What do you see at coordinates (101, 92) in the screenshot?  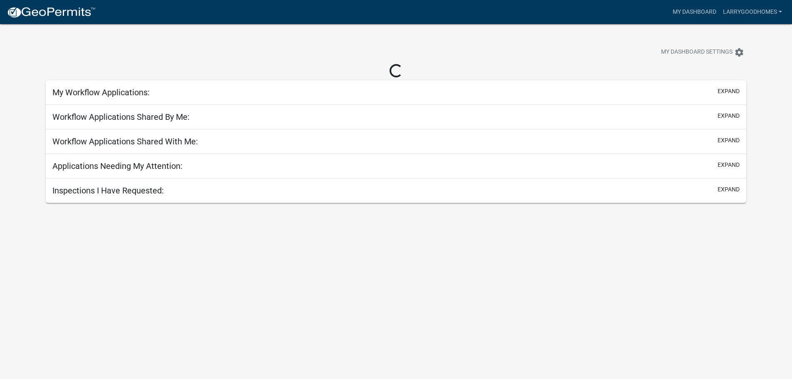 I see `h5: My Workflow Applications:` at bounding box center [101, 92].